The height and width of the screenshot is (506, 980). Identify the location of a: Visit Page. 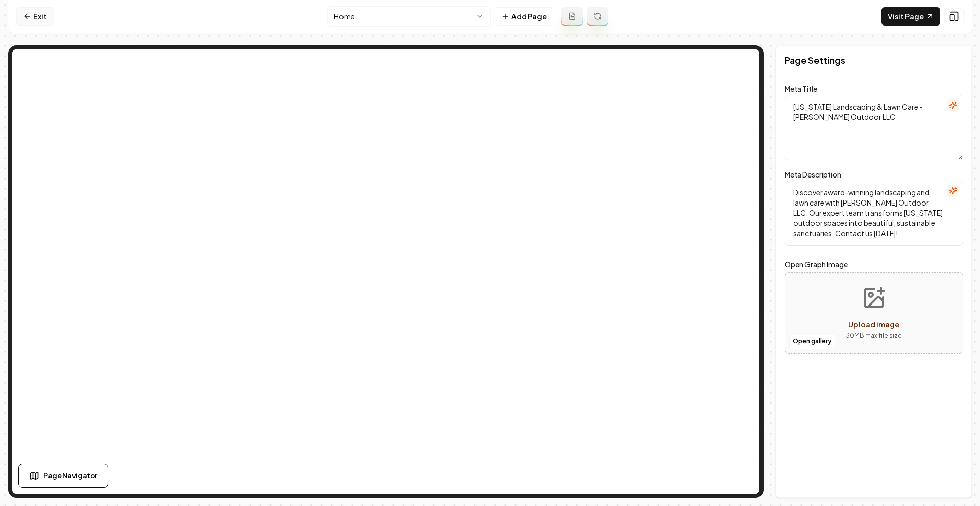
(910, 16).